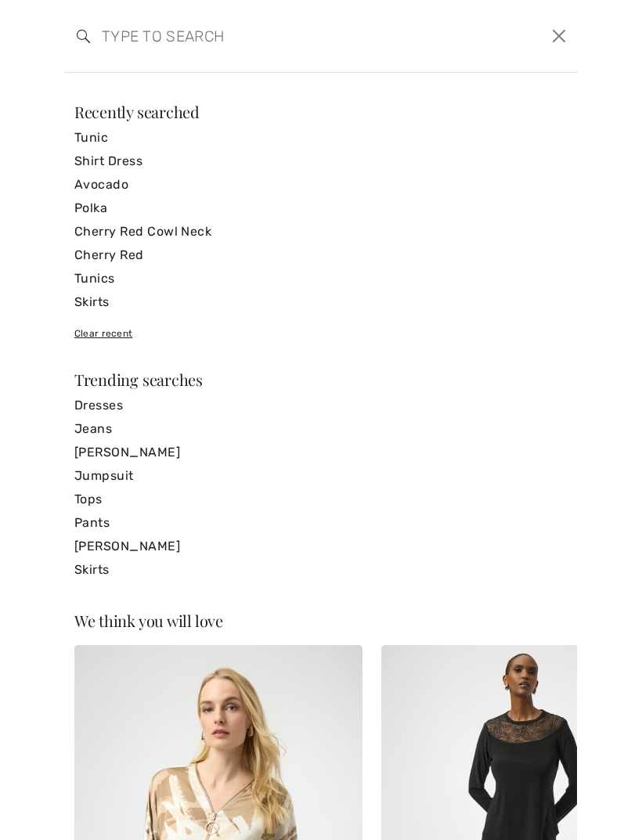 The height and width of the screenshot is (840, 642). What do you see at coordinates (266, 36) in the screenshot?
I see `input: TYPE TO SEARCH` at bounding box center [266, 36].